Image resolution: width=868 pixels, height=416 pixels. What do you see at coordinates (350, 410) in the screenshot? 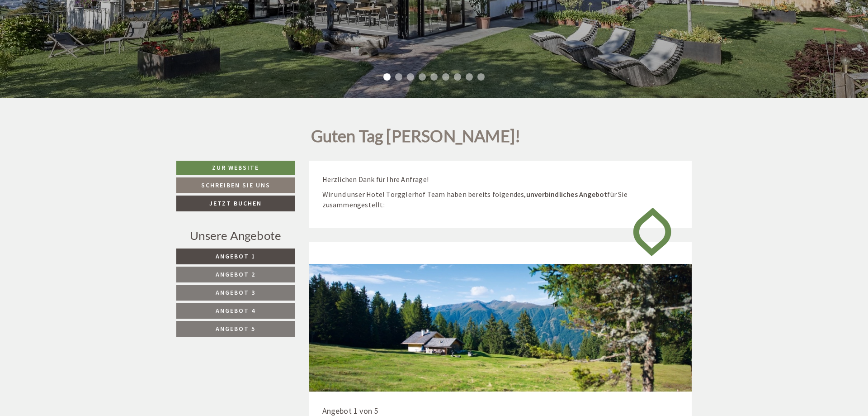
I see `span: Angebot 1 von 5` at bounding box center [350, 410].